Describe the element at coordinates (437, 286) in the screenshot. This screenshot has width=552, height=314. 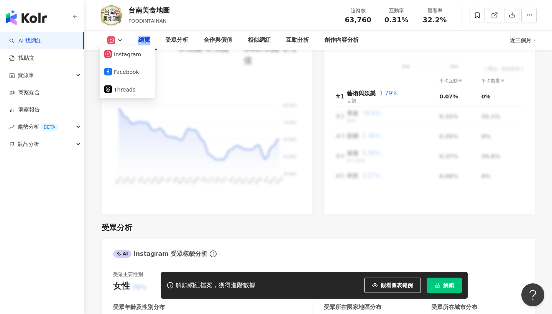
I see `span: lock` at that location.